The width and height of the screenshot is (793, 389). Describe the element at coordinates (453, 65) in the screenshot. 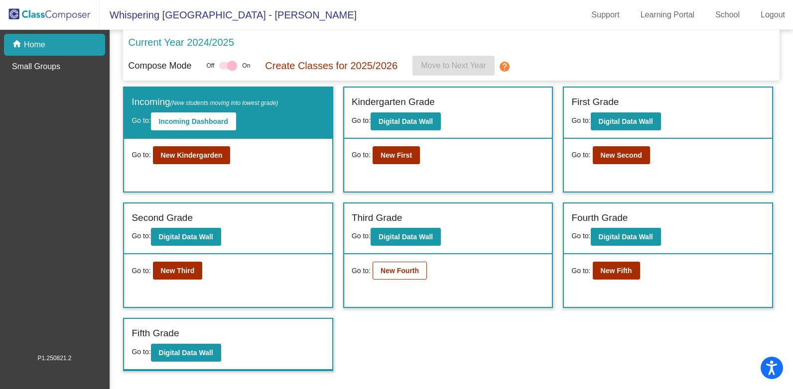

I see `span: Move to Next Year` at that location.